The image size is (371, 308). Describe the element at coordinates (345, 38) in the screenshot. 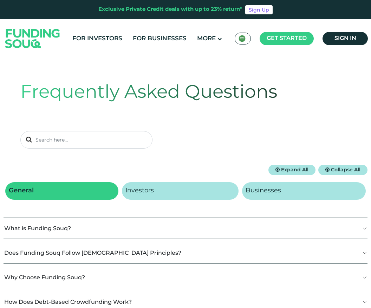

I see `span: Sign in` at that location.